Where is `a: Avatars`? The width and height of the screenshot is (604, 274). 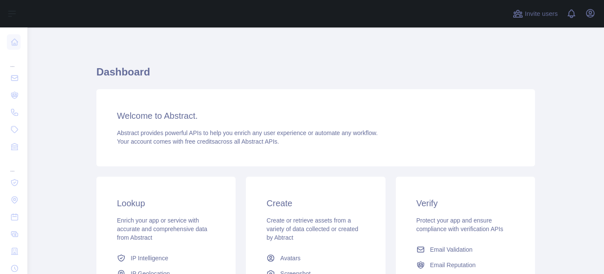
a: Avatars is located at coordinates (315, 258).